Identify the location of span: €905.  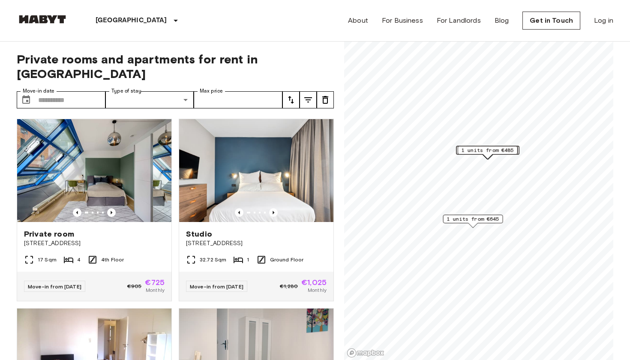
(135, 286).